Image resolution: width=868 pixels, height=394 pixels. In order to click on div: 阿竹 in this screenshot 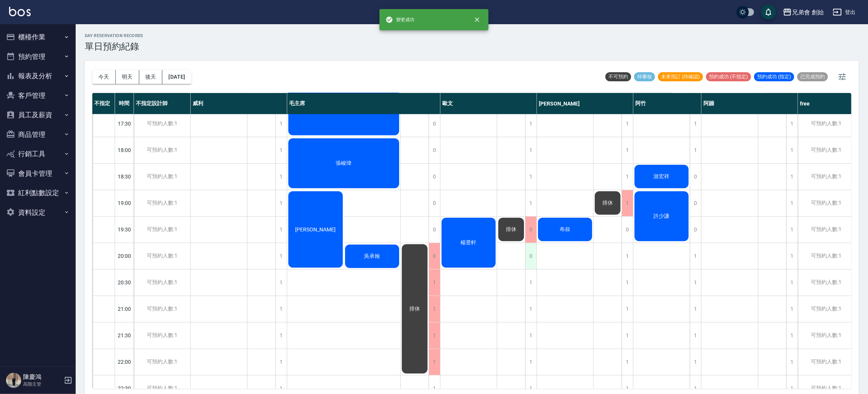, I will do `click(667, 104)`.